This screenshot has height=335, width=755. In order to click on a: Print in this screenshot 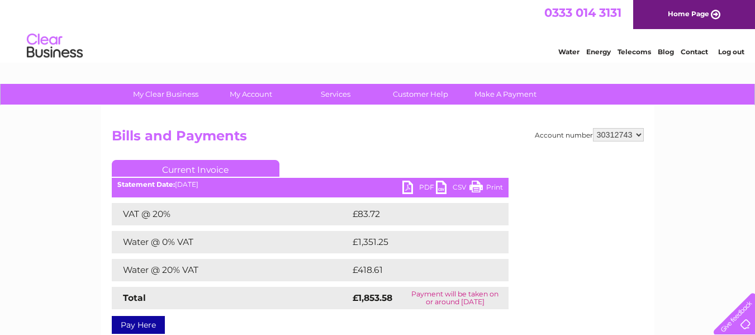, I will do `click(486, 188)`.